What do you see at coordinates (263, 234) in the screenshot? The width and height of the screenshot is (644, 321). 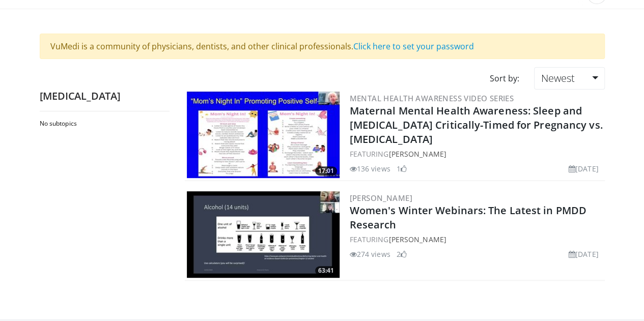 I see `img: f2ab2697-941e-4f92-a13b-e567d4956cbb.300x170_q85_crop-smart_upscale.jpg` at bounding box center [263, 234].